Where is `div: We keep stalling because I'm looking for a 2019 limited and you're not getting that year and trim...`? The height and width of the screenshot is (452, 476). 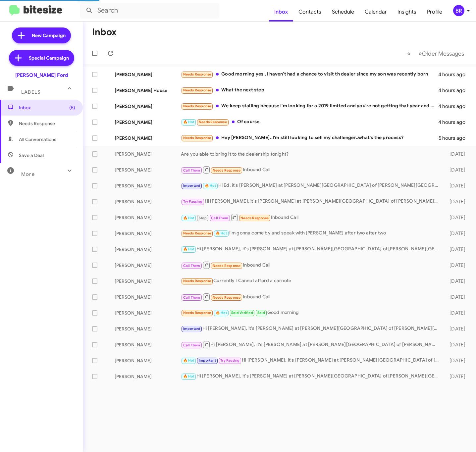
div: We keep stalling because I'm looking for a 2019 limited and you're not getting that year and trim... is located at coordinates (309, 106).